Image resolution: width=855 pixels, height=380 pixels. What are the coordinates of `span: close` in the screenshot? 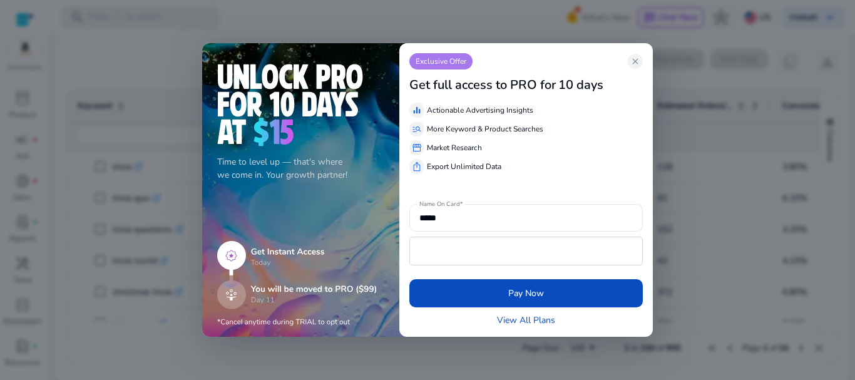 It's located at (635, 61).